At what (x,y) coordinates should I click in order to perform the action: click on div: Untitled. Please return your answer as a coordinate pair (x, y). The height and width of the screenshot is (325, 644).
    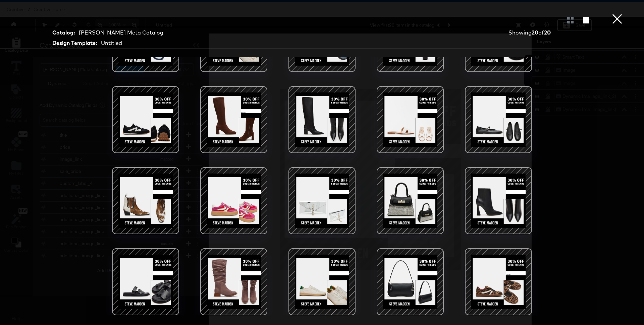
    Looking at the image, I should click on (111, 43).